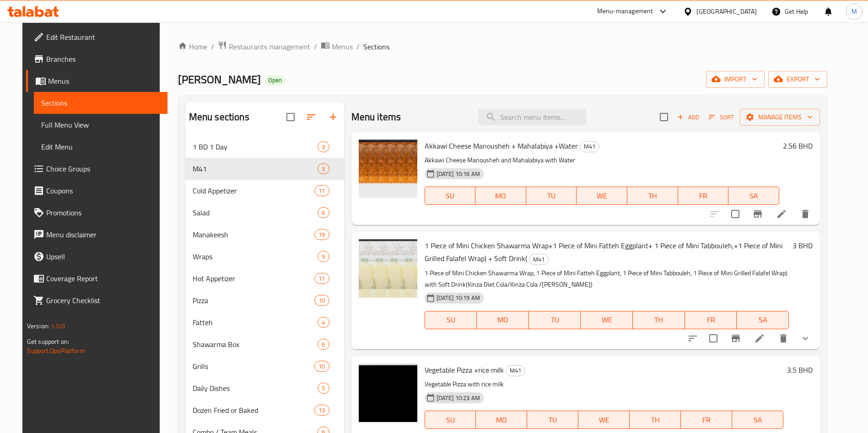 The image size is (868, 433). Describe the element at coordinates (101, 125) in the screenshot. I see `span: Full Menu View` at that location.